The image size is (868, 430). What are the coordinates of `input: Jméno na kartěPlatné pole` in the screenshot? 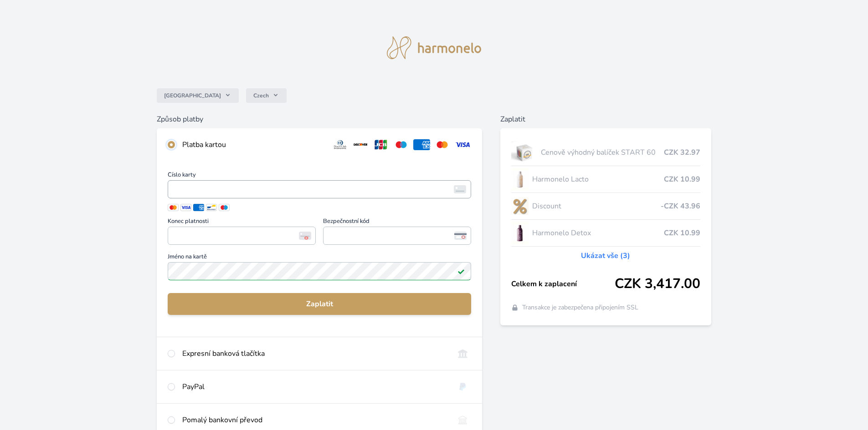 It's located at (320, 271).